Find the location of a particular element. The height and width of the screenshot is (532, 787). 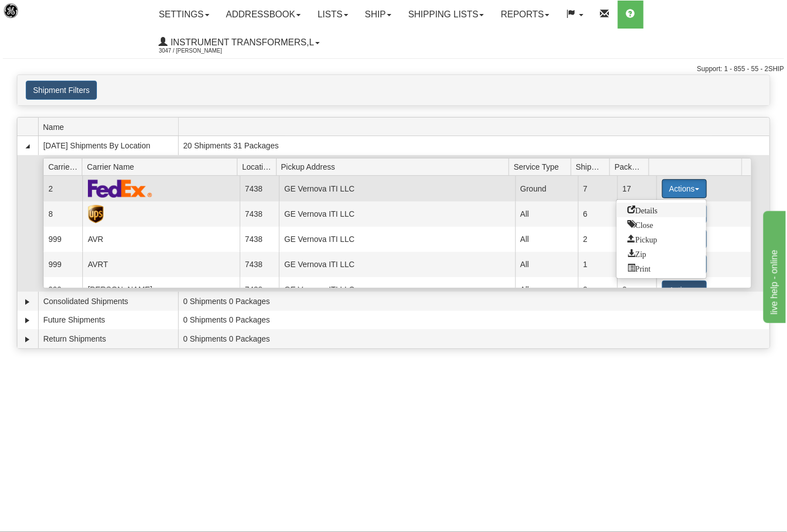

td: 17 is located at coordinates (637, 188).